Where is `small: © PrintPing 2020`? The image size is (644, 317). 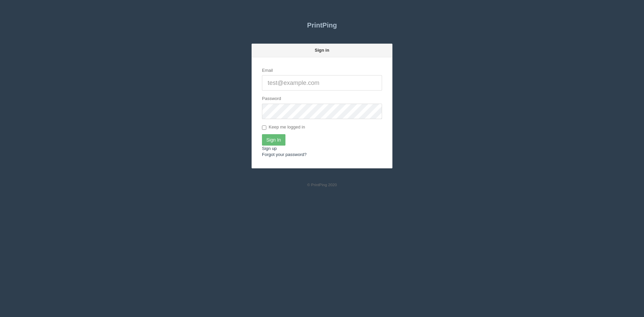
small: © PrintPing 2020 is located at coordinates (322, 185).